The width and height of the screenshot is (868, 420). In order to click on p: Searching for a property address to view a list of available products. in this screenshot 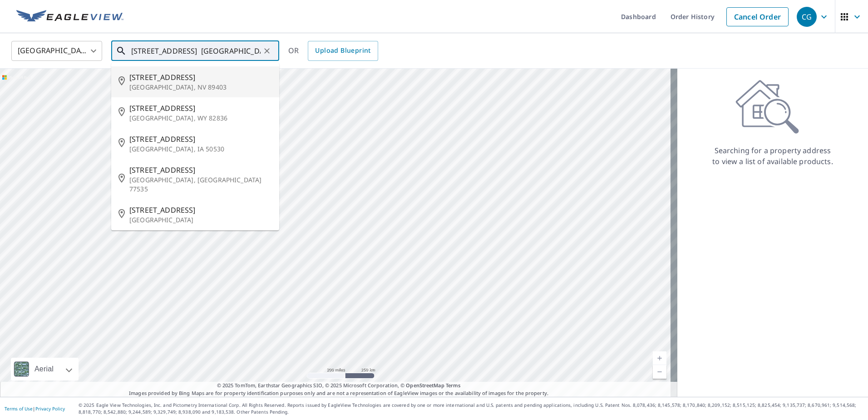, I will do `click(773, 156)`.